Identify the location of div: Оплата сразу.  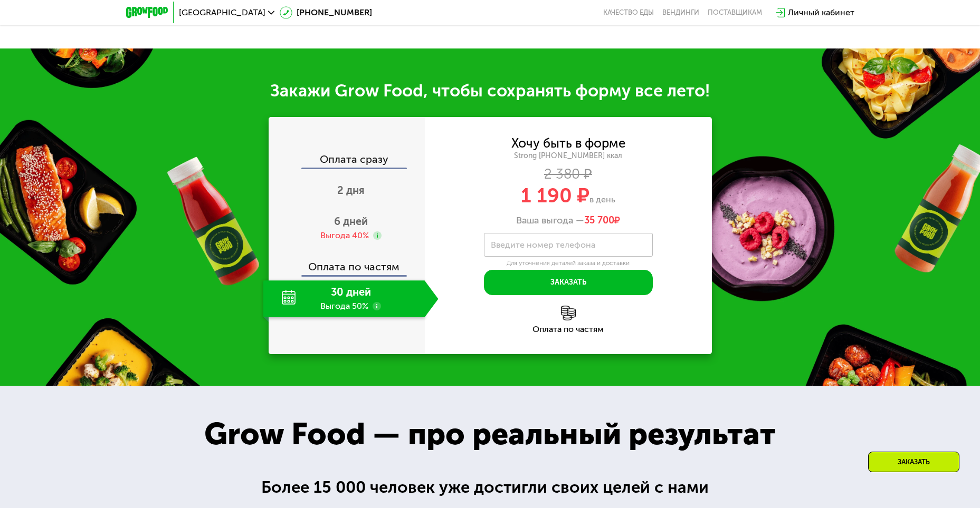
(347, 161).